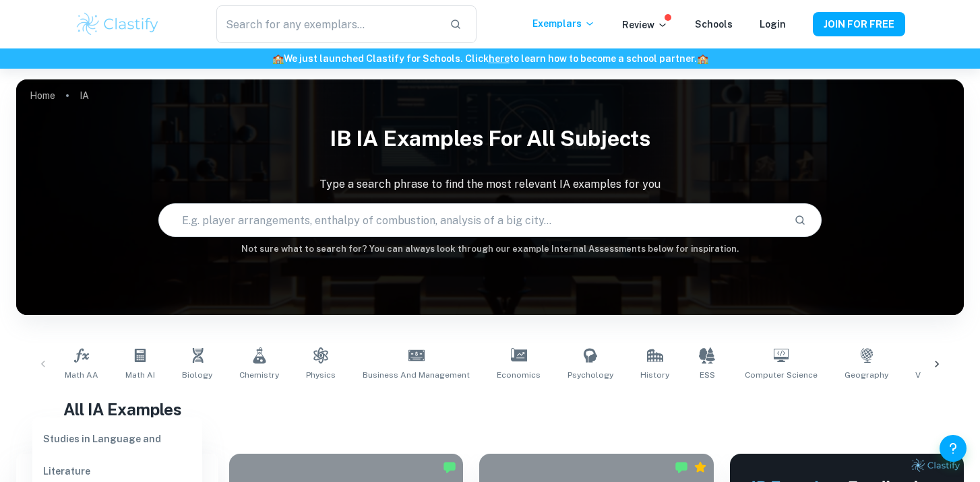 The width and height of the screenshot is (980, 482). What do you see at coordinates (655, 375) in the screenshot?
I see `span: History` at bounding box center [655, 375].